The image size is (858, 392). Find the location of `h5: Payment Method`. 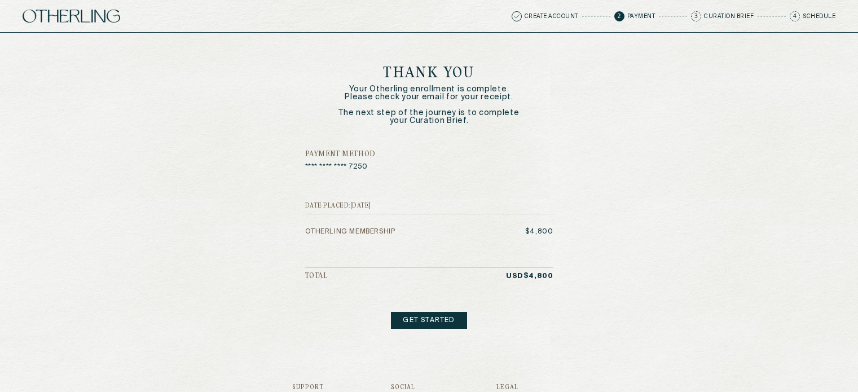

h5: Payment Method is located at coordinates (429, 155).